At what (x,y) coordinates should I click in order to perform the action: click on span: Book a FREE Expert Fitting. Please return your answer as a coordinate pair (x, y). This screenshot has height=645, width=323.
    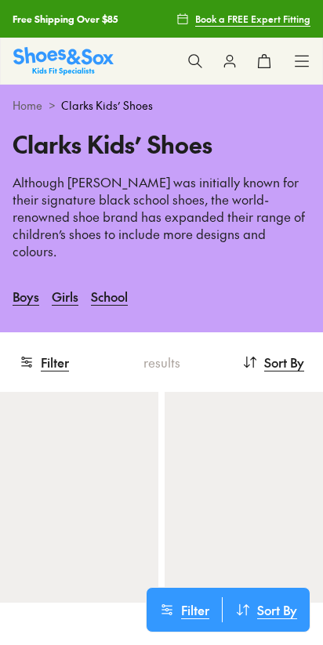
    Looking at the image, I should click on (252, 19).